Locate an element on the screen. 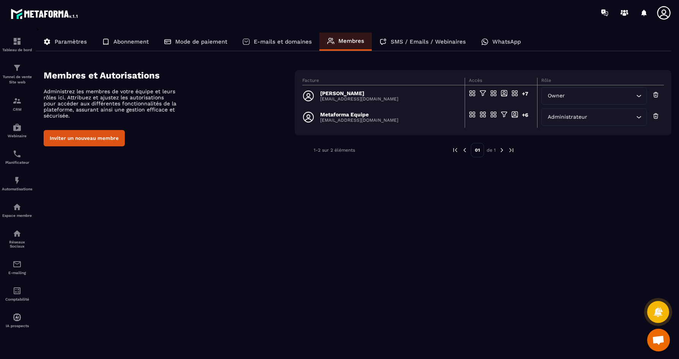 The width and height of the screenshot is (679, 359). p: Webinaire is located at coordinates (17, 136).